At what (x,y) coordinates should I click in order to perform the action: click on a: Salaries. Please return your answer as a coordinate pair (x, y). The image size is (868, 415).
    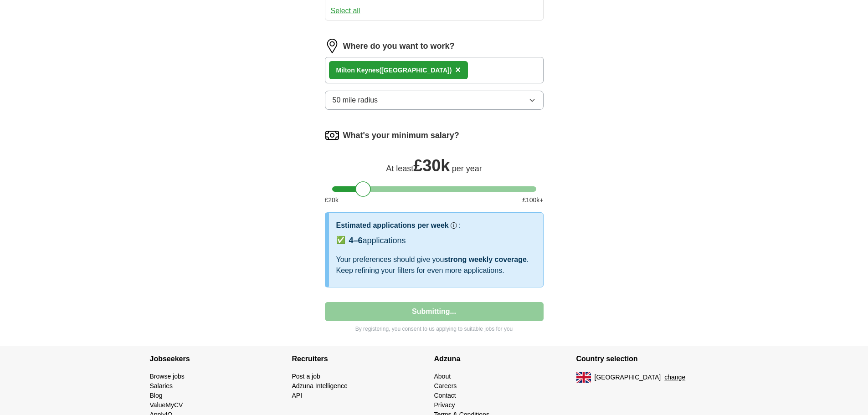
    Looking at the image, I should click on (161, 386).